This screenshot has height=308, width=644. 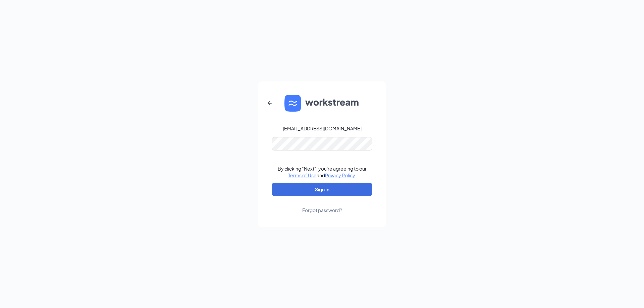 I want to click on a: Forgot password?, so click(x=322, y=205).